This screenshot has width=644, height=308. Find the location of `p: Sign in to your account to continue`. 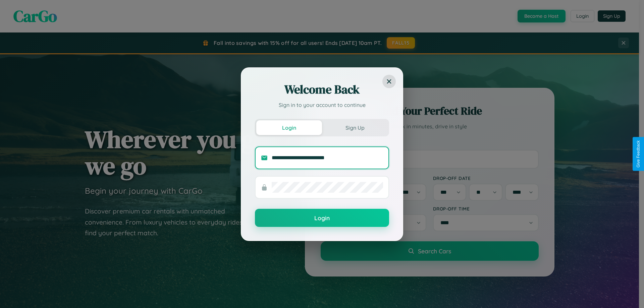

p: Sign in to your account to continue is located at coordinates (322, 105).